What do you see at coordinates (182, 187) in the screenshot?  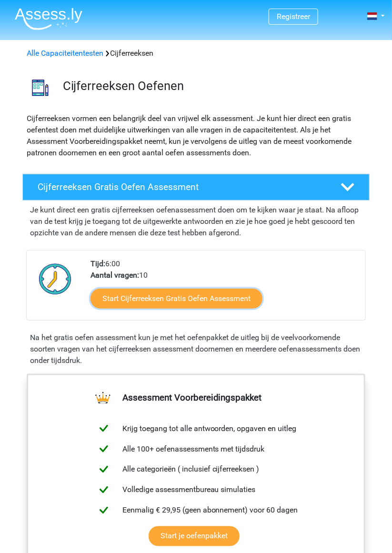 I see `h4: Cijferreeksen Gratis Oefen Assessment` at bounding box center [182, 187].